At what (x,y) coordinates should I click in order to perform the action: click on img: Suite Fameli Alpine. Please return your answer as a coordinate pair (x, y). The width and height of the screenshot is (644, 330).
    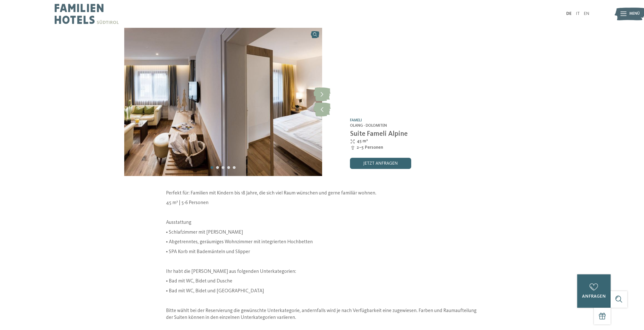
    Looking at the image, I should click on (223, 102).